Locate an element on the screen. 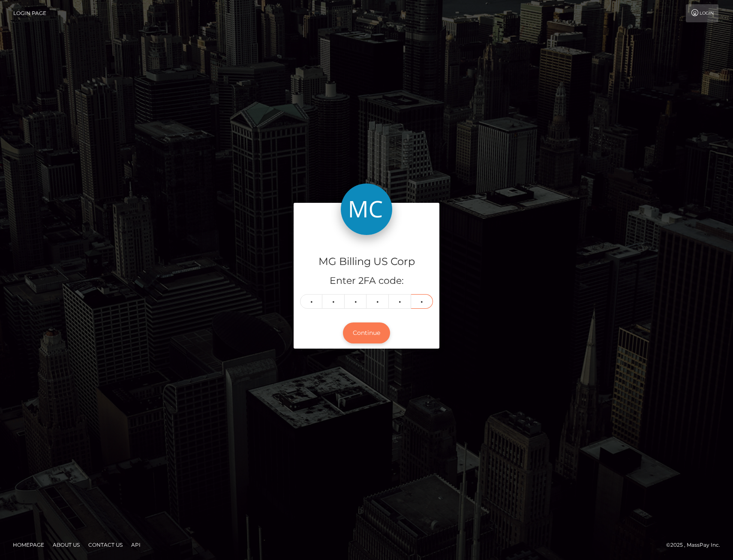 This screenshot has width=733, height=560. a: Homepage is located at coordinates (28, 545).